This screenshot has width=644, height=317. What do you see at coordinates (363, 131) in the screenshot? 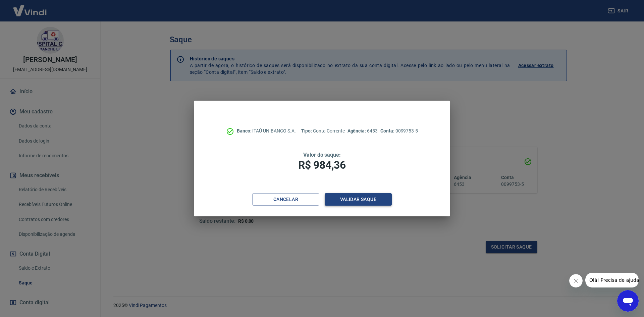
I see `p: 6453` at bounding box center [363, 131].